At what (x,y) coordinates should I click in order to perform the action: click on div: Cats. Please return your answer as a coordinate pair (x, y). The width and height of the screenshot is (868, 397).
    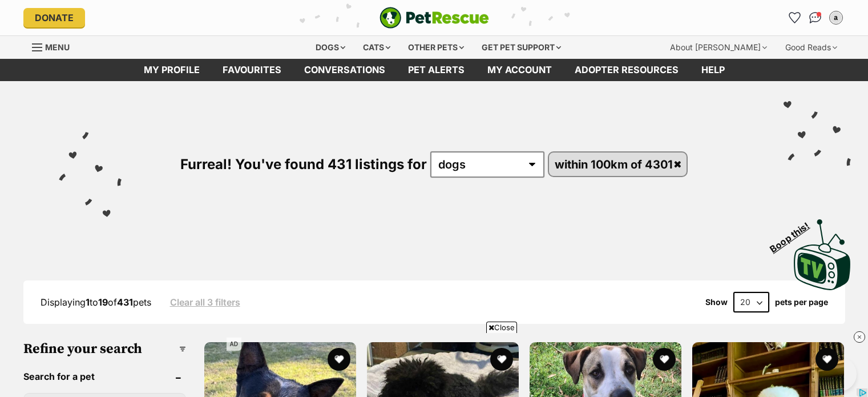
    Looking at the image, I should click on (377, 48).